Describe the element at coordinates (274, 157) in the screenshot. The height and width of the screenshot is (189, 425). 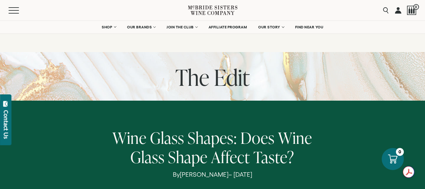
I see `span: Taste?` at that location.